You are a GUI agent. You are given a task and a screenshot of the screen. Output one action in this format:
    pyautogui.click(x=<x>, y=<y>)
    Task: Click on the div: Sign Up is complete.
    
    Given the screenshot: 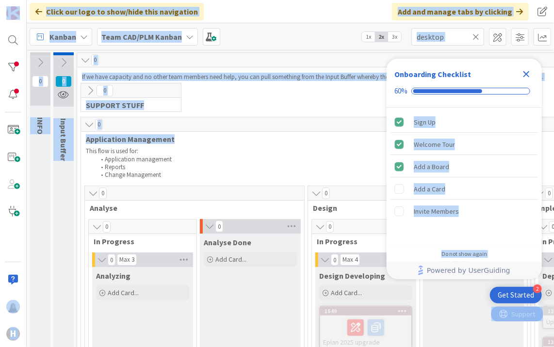 What is the action you would take?
    pyautogui.click(x=464, y=122)
    